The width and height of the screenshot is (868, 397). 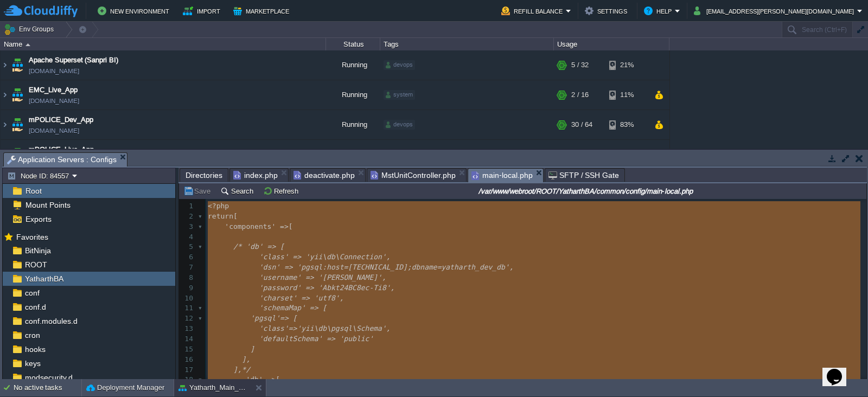 What do you see at coordinates (627, 155) in the screenshot?
I see `div: 55%` at bounding box center [627, 155].